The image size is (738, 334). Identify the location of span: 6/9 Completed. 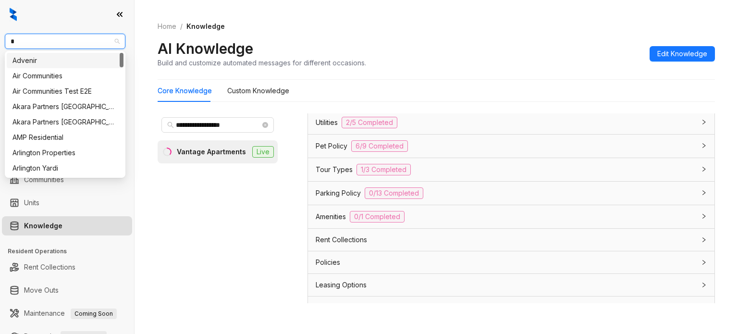
(380, 146).